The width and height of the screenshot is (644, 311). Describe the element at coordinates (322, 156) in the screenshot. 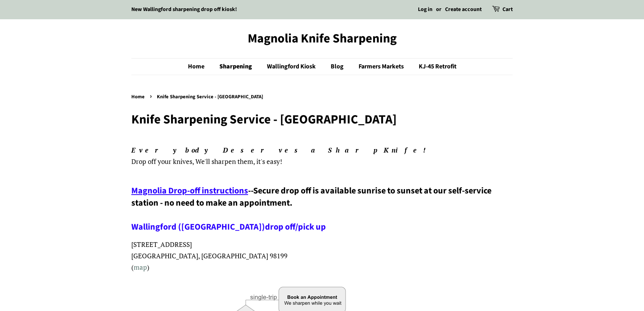

I see `p: , We'll sharpen them, it's easy!` at that location.